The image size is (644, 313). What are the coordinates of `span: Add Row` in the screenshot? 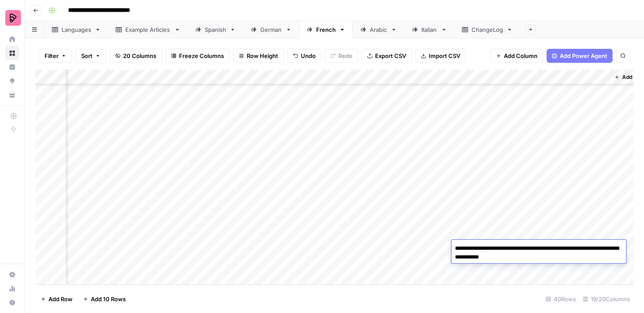 It's located at (60, 299).